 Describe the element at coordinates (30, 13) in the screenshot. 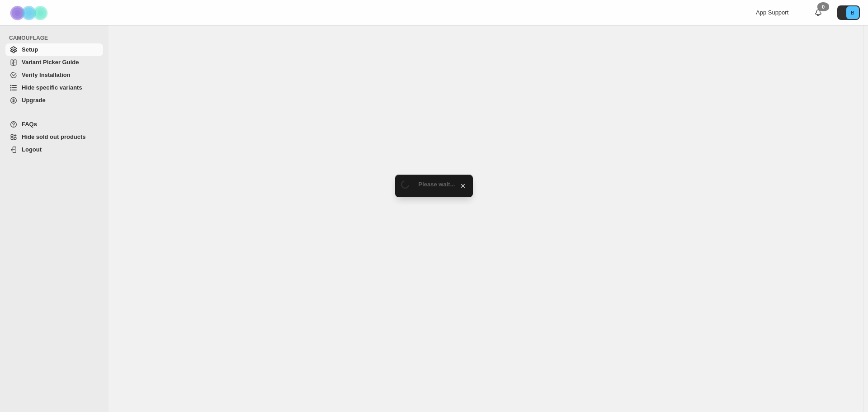

I see `img: Camouflage` at that location.